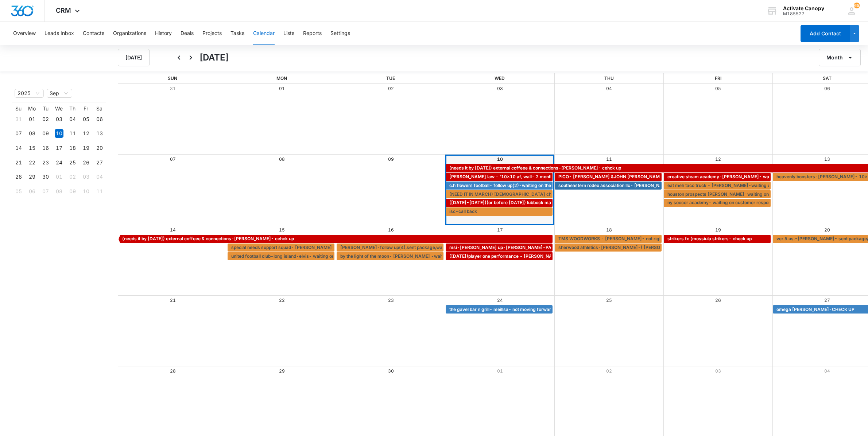 The width and height of the screenshot is (868, 436). I want to click on a: 01, so click(500, 371).